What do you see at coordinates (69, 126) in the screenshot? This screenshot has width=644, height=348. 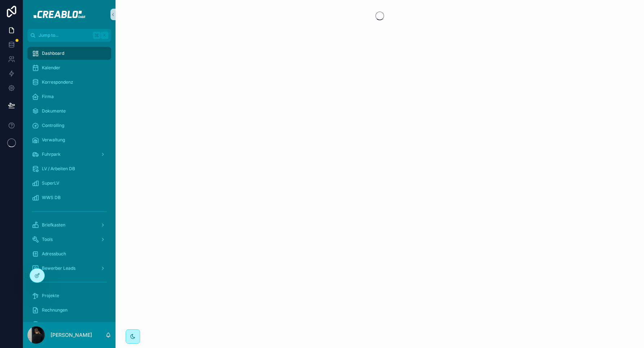 I see `a: Controlling` at bounding box center [69, 126].